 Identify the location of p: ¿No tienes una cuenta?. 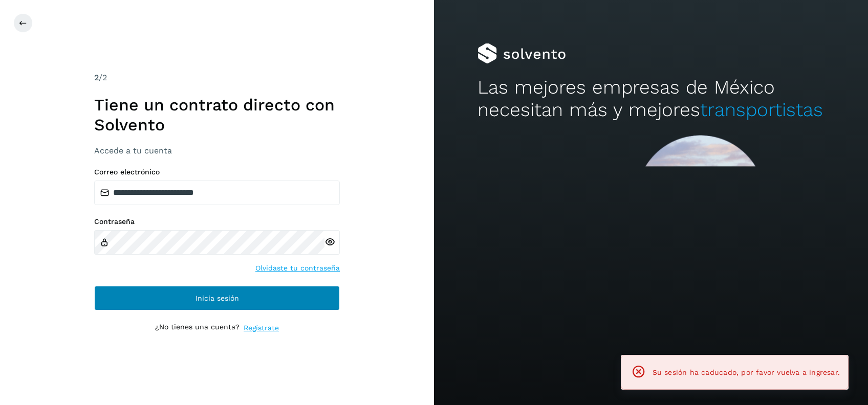
(197, 327).